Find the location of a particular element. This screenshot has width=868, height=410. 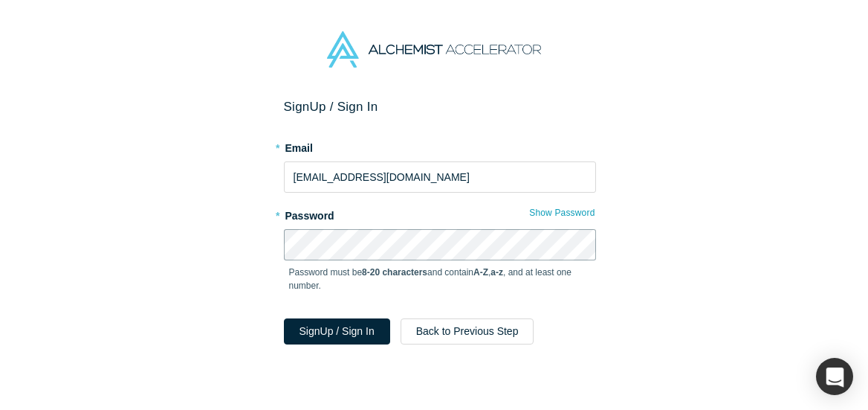

button: Back to Previous Step is located at coordinates (468, 331).